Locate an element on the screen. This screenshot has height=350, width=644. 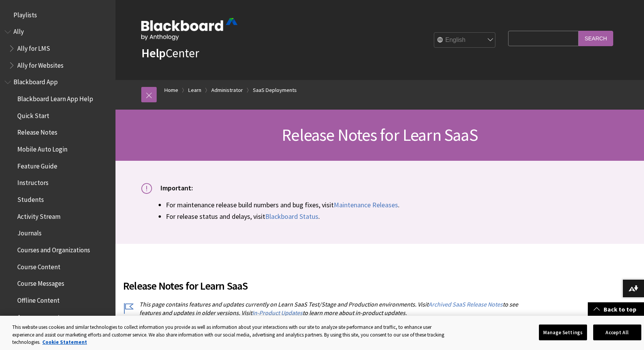
span: Activity Stream is located at coordinates (39, 215).